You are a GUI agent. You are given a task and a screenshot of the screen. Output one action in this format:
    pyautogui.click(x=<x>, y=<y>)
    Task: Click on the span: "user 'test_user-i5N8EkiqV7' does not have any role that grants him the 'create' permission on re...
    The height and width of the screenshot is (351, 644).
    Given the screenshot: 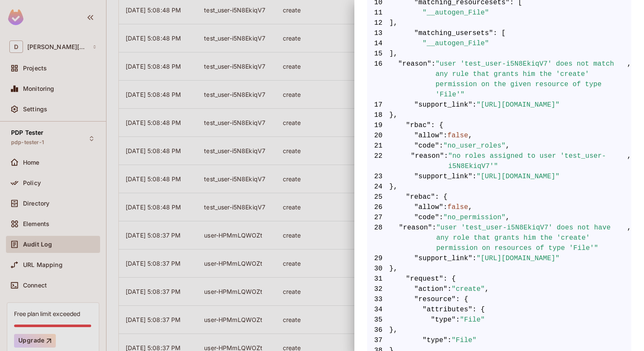 What is the action you would take?
    pyautogui.click(x=531, y=238)
    